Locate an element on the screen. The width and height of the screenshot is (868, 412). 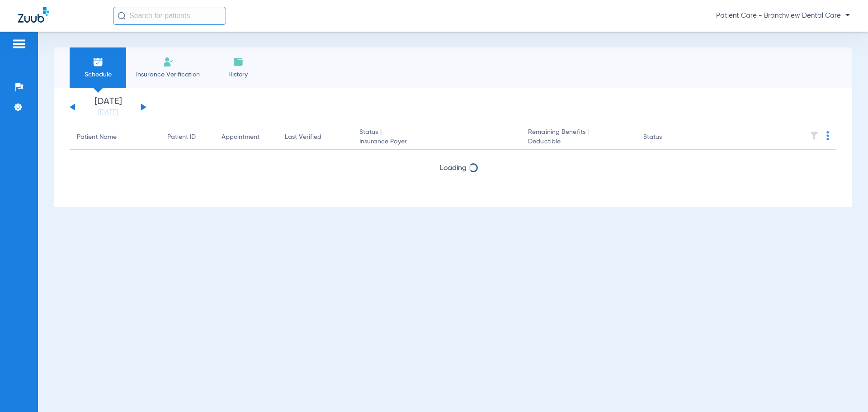
span: Insurance Verification is located at coordinates (168, 75).